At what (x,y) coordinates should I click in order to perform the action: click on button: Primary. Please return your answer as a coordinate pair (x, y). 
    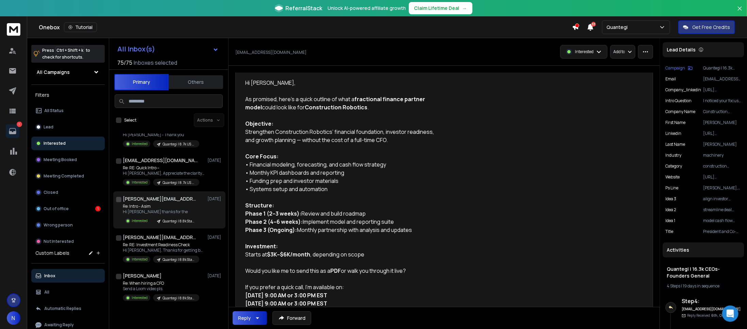
    Looking at the image, I should click on (141, 82).